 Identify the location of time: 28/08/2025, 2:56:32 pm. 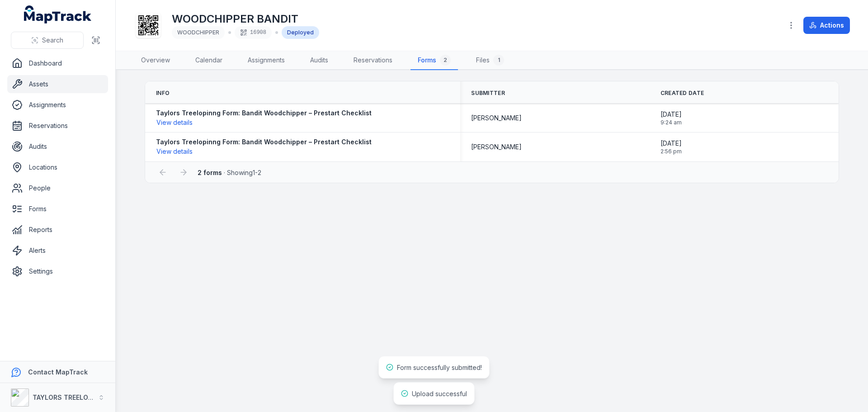
(671, 147).